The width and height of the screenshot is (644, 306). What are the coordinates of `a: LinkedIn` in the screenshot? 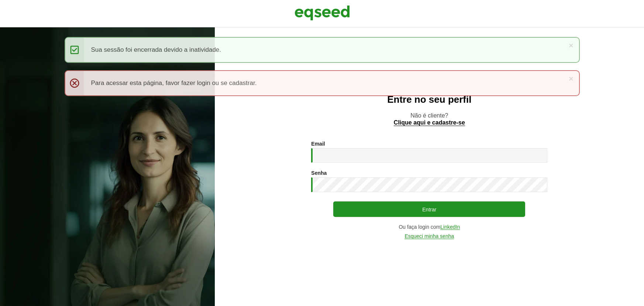 It's located at (450, 227).